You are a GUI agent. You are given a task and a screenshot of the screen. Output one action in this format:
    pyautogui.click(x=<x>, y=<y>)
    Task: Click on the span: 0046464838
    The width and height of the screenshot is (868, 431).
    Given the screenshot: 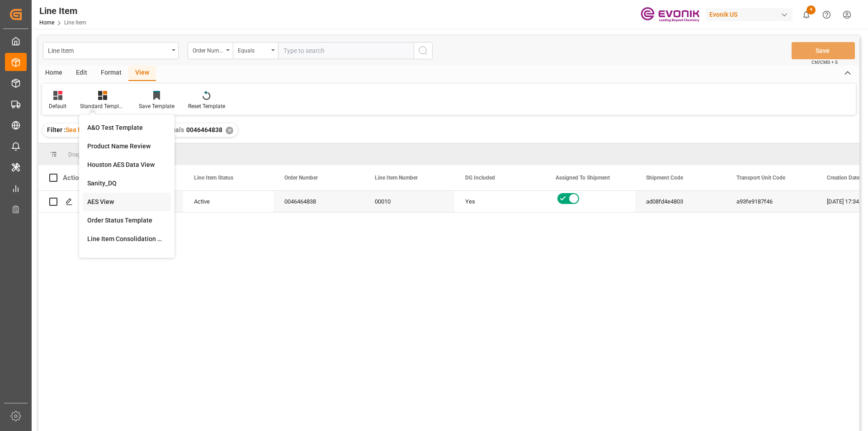 What is the action you would take?
    pyautogui.click(x=204, y=130)
    